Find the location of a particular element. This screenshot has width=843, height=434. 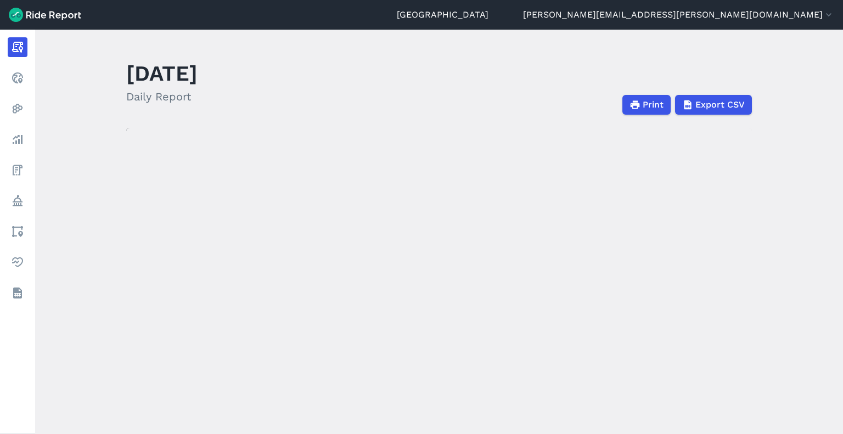

a: Analyze is located at coordinates (18, 139).